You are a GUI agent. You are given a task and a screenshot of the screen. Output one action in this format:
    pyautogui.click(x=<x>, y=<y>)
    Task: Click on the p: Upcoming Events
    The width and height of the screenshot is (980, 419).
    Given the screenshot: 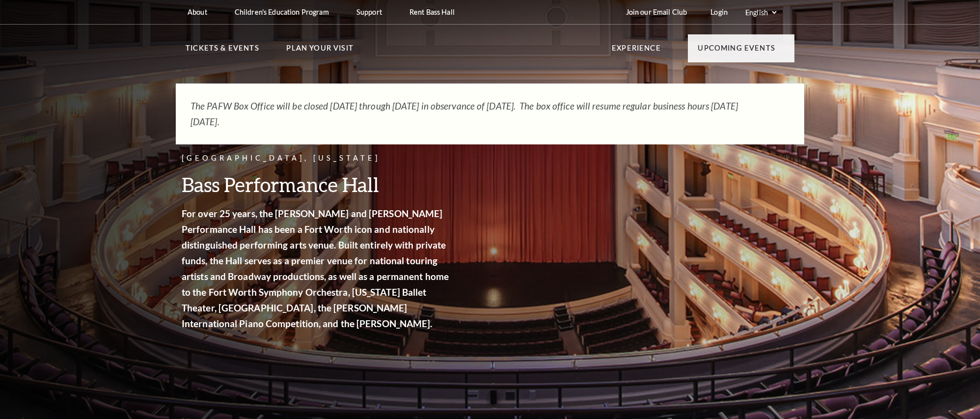 What is the action you would take?
    pyautogui.click(x=736, y=51)
    